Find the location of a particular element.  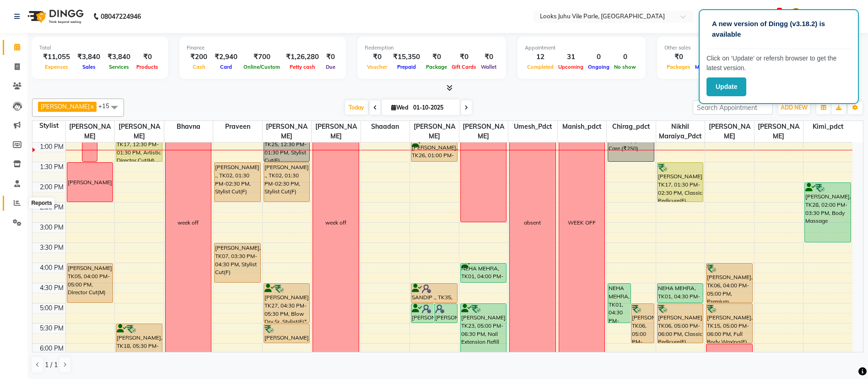

div: 4:30 PM is located at coordinates (52, 287).